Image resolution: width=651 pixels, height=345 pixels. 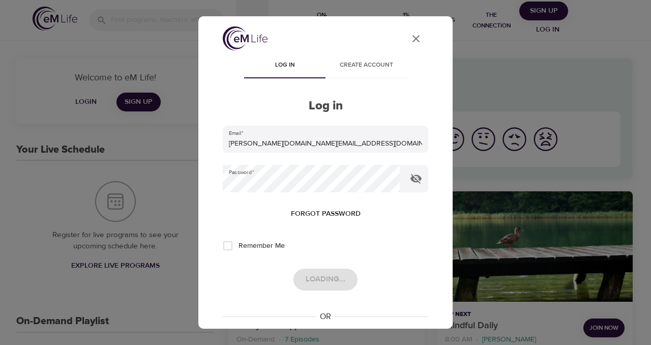 What do you see at coordinates (326, 214) in the screenshot?
I see `span: Forgot password` at bounding box center [326, 214].